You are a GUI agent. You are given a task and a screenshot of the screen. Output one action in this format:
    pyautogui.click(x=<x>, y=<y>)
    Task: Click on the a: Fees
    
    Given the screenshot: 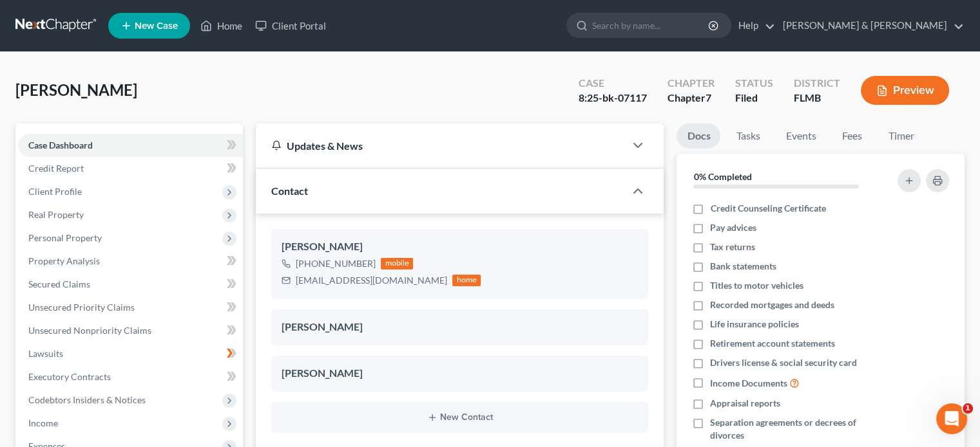 What is the action you would take?
    pyautogui.click(x=851, y=135)
    